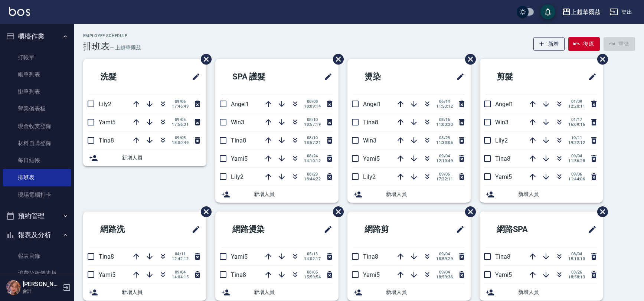 This screenshot has width=644, height=301. I want to click on span: 04/11, so click(180, 254).